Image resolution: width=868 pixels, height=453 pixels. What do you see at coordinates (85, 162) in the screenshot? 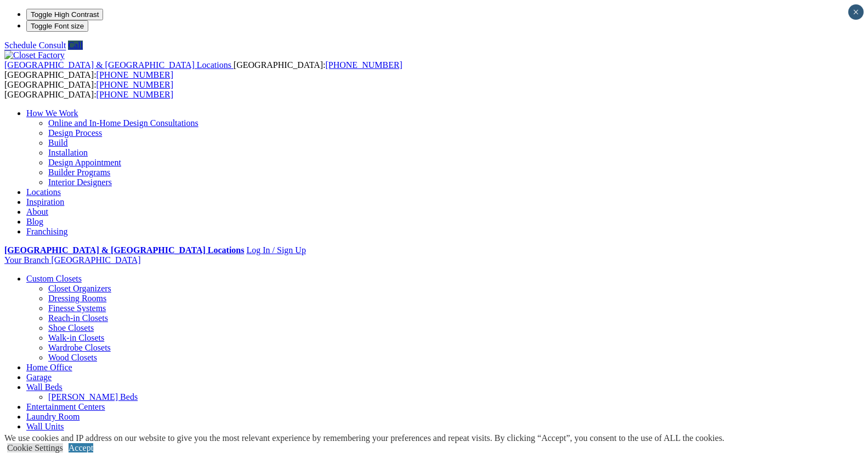
I see `a: Design Appointment` at bounding box center [85, 162].